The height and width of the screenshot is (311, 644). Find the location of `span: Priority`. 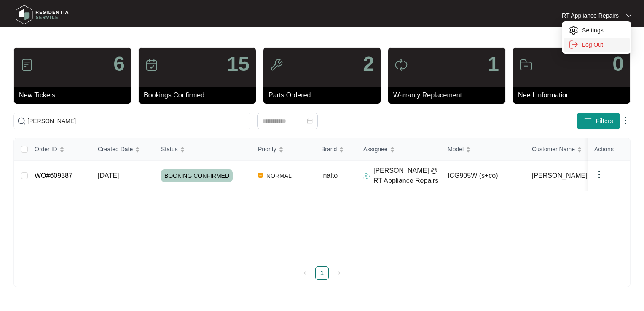

span: Priority is located at coordinates (267, 149).